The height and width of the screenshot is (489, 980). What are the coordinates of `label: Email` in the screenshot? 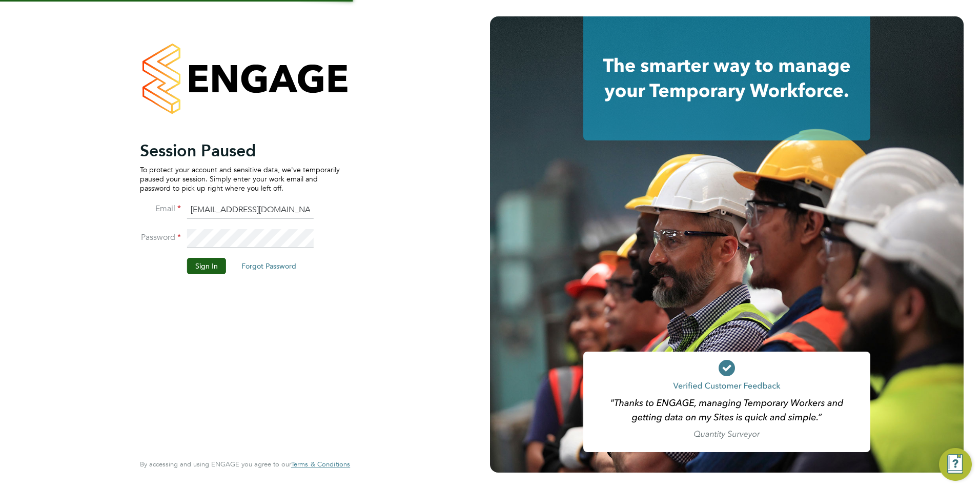 It's located at (160, 209).